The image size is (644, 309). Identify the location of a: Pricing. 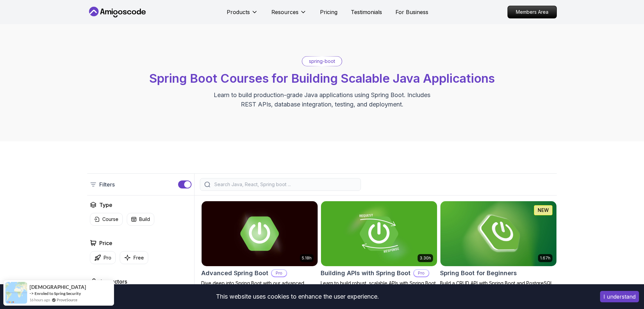
(329, 12).